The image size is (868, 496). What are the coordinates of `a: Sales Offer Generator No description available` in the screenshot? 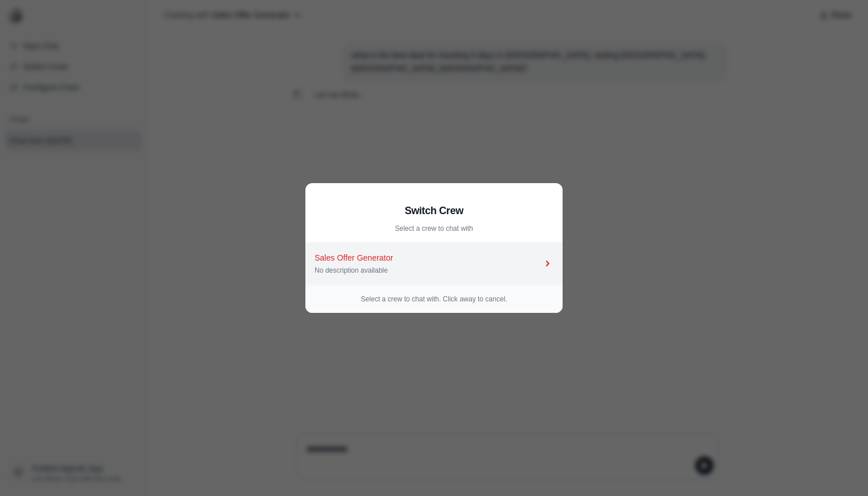 It's located at (434, 264).